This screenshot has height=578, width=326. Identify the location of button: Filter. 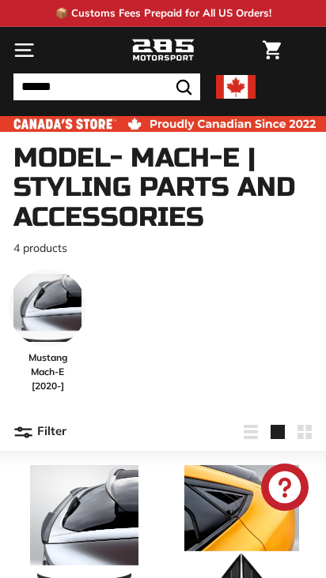
(40, 432).